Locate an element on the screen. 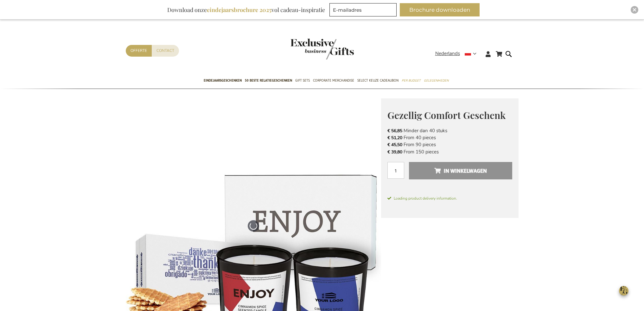 The height and width of the screenshot is (311, 644). a: Gift Sets is located at coordinates (302, 81).